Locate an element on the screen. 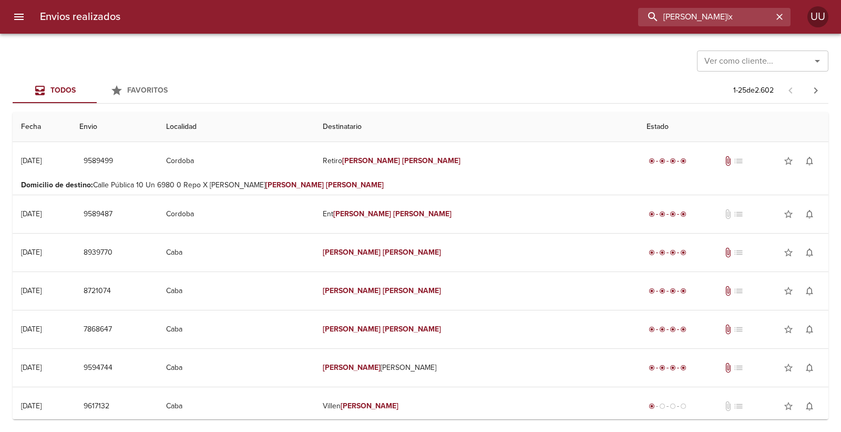  button: 8939770 is located at coordinates (98, 252).